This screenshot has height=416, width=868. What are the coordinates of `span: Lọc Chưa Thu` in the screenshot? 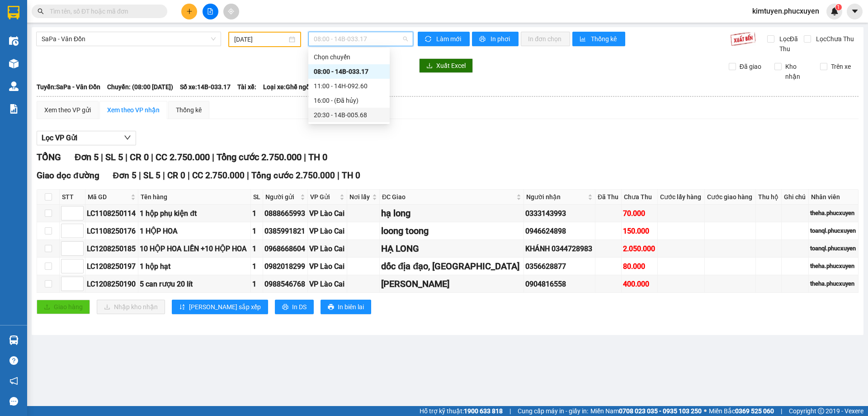 It's located at (834, 39).